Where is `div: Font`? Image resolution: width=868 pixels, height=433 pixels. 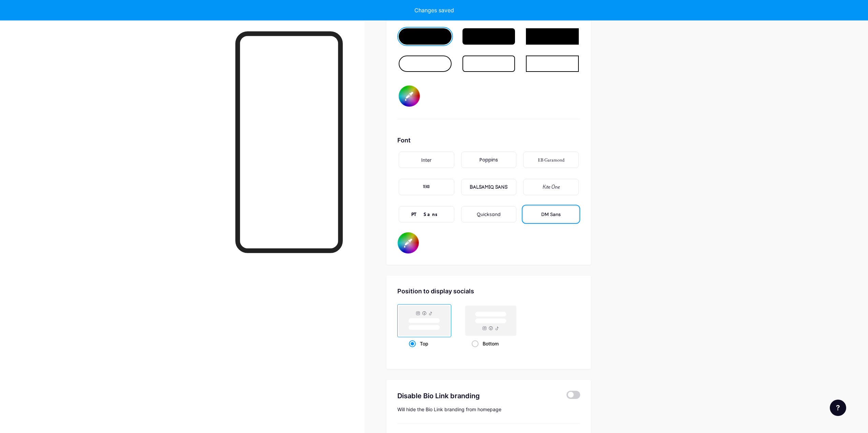 div: Font is located at coordinates (489, 140).